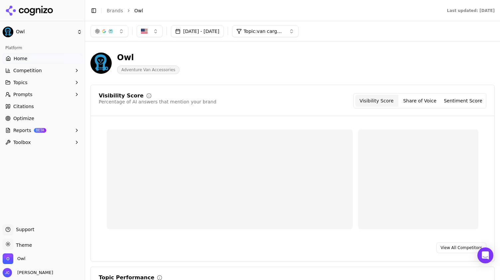  I want to click on span: Reports, so click(22, 130).